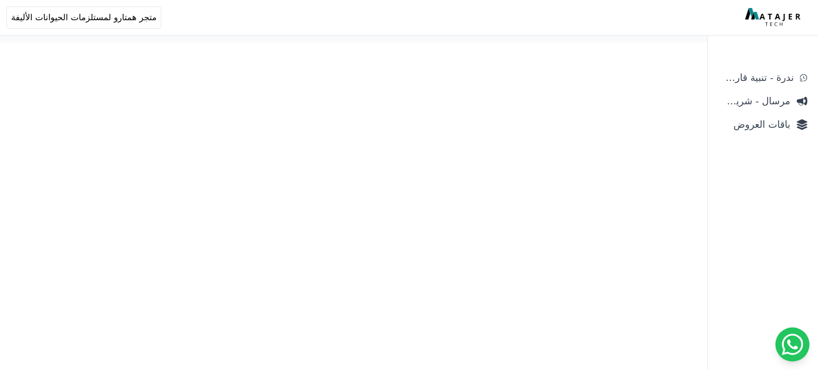 Image resolution: width=818 pixels, height=370 pixels. I want to click on span: باقات العروض, so click(755, 125).